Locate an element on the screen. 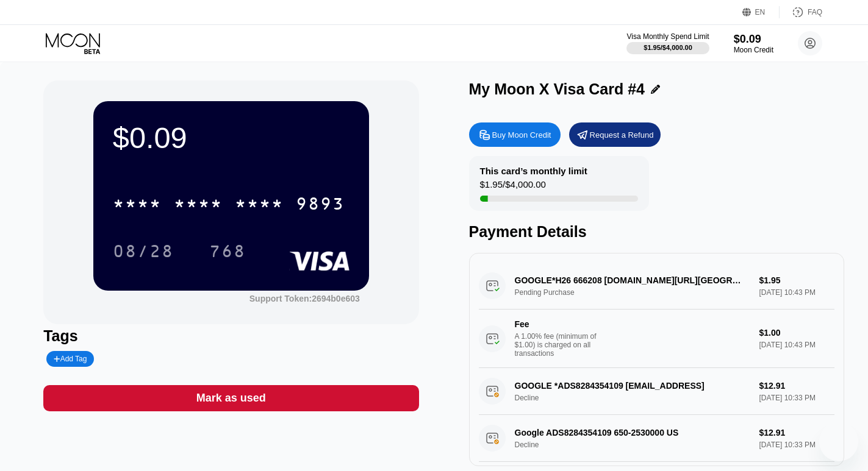  div: Fee is located at coordinates (557, 324).